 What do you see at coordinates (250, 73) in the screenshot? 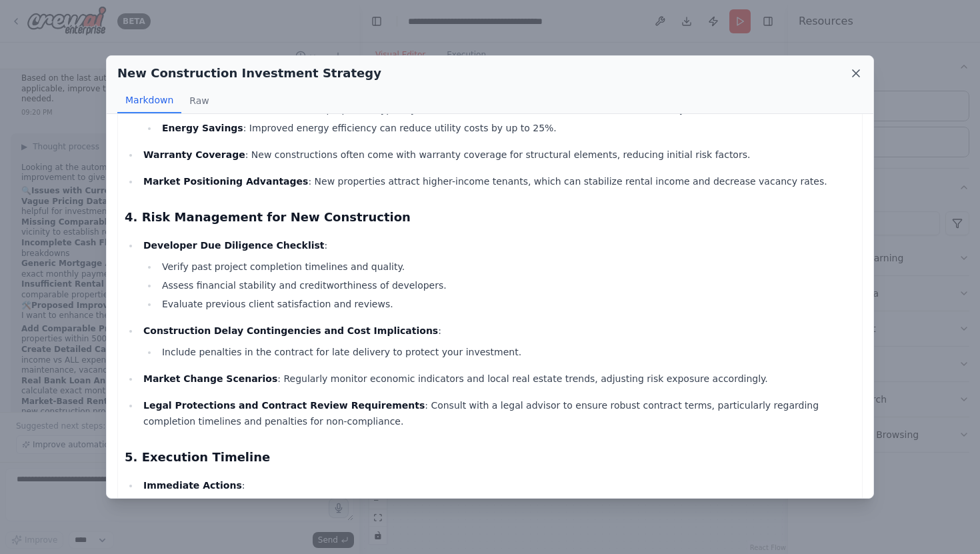
I see `h2: New Construction Investment Strategy` at bounding box center [250, 73].